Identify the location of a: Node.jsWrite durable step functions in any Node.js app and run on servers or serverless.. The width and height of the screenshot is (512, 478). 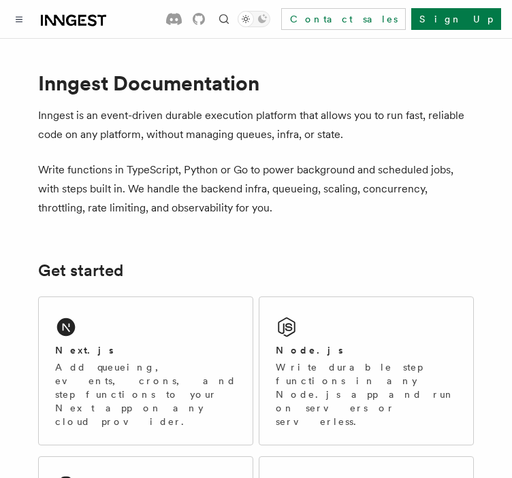
(366, 371).